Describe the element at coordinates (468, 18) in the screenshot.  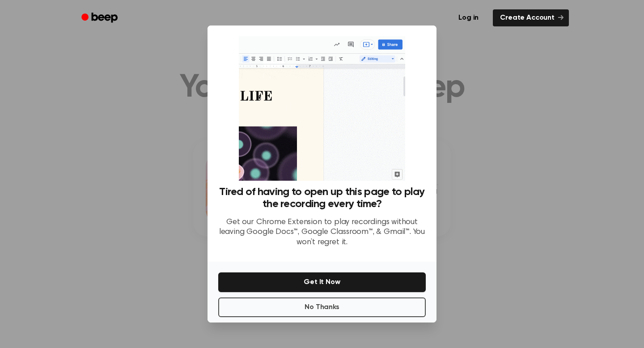
I see `a: Log in` at that location.